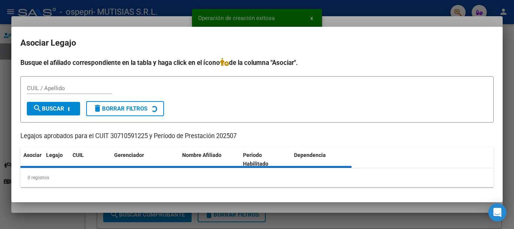 The height and width of the screenshot is (229, 514). What do you see at coordinates (321, 160) in the screenshot?
I see `datatable-header-cell: Dependencia` at bounding box center [321, 160].